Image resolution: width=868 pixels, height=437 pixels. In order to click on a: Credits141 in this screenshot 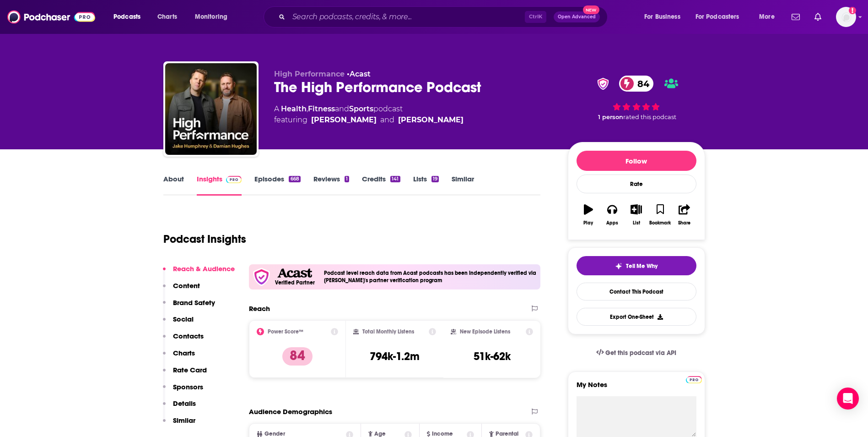, I will do `click(381, 185)`.